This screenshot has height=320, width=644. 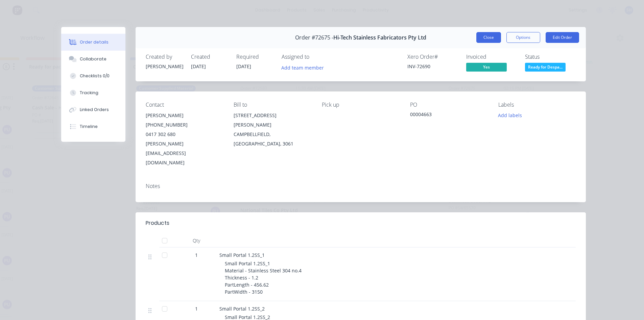 I want to click on button: Linked Orders, so click(x=93, y=110).